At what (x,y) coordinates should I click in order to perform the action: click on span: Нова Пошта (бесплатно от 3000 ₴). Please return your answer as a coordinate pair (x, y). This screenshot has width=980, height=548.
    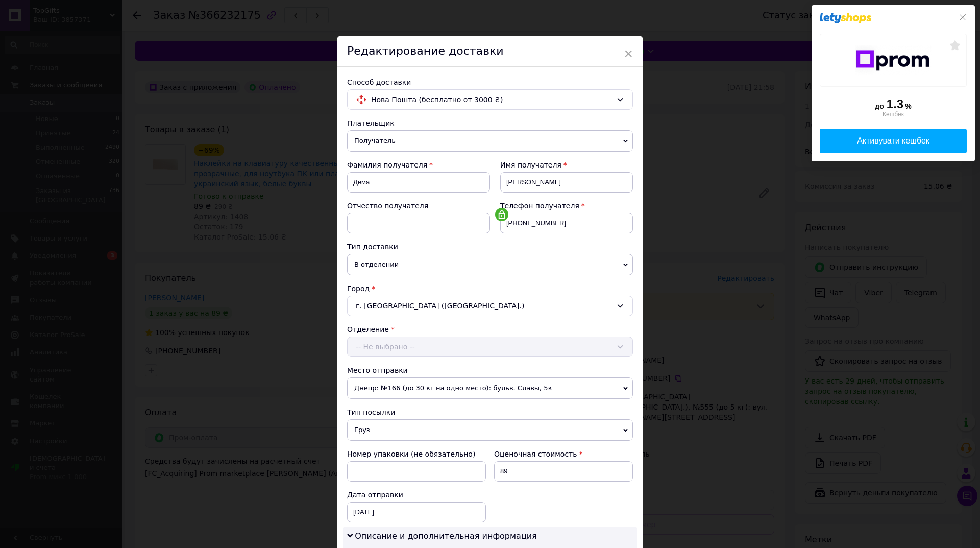
    Looking at the image, I should click on (491, 99).